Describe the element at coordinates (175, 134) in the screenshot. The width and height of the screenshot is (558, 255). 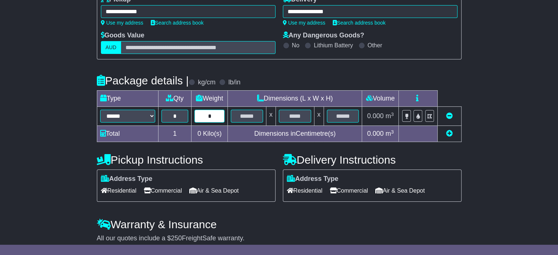
I see `td: 1` at that location.